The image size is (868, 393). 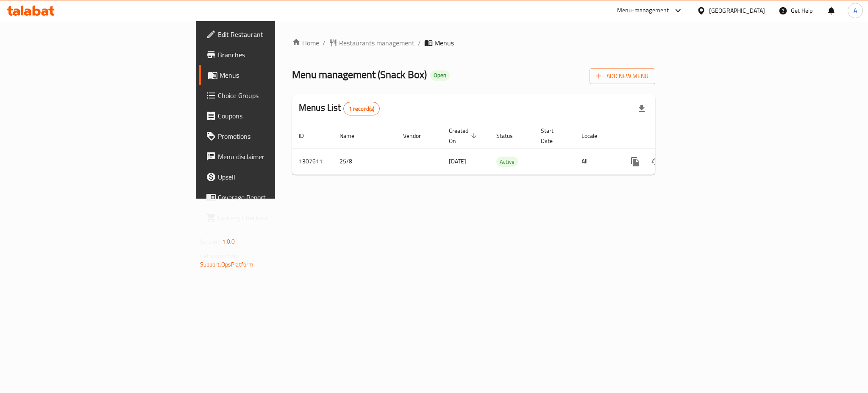 What do you see at coordinates (270, 217) in the screenshot?
I see `a: Grocery Checklist` at bounding box center [270, 217].